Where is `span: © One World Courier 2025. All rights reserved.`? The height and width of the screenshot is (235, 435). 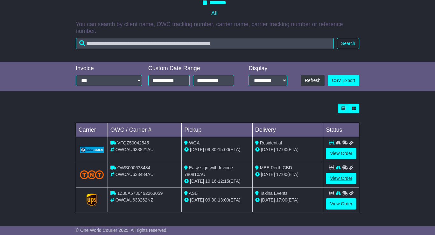
span: © One World Courier 2025. All rights reserved. is located at coordinates (122, 230).